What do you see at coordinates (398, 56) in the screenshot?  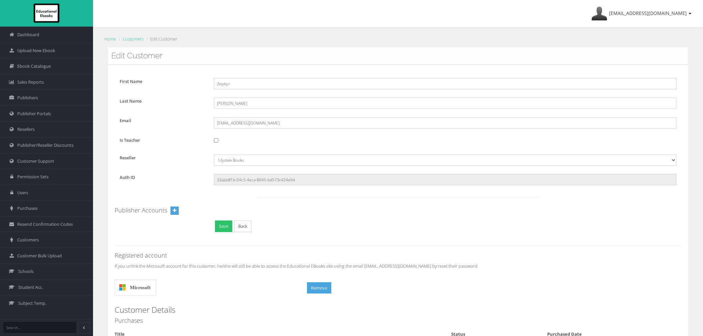 I see `h3: Edit Customer` at bounding box center [398, 56].